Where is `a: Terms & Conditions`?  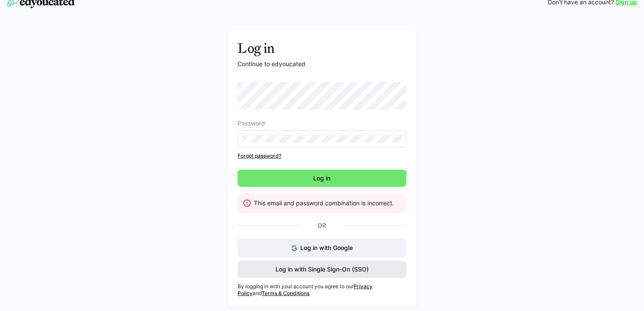 a: Terms & Conditions is located at coordinates (285, 293).